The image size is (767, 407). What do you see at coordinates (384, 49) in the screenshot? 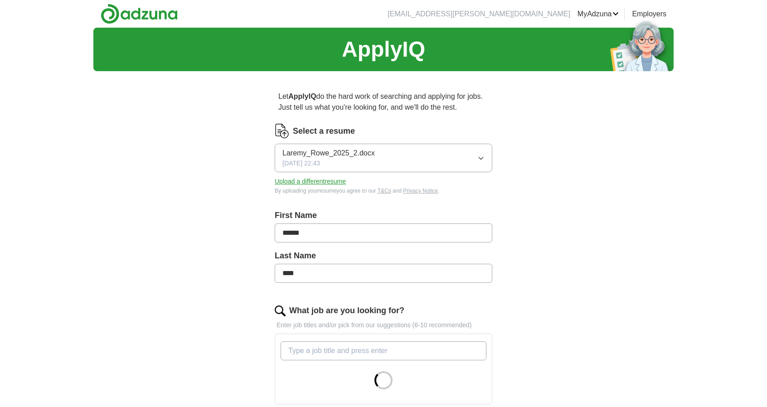
I see `h1: ApplyIQ` at bounding box center [384, 49].